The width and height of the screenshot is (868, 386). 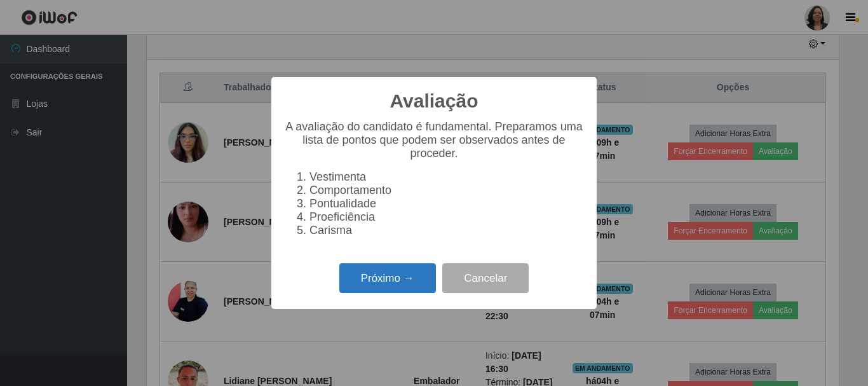 What do you see at coordinates (447, 216) in the screenshot?
I see `li: Proeficiência` at bounding box center [447, 216].